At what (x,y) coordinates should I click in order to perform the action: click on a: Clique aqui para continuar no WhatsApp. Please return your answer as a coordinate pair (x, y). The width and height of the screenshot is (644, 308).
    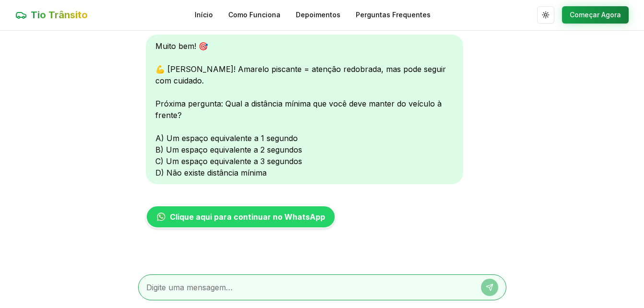
    Looking at the image, I should click on (241, 217).